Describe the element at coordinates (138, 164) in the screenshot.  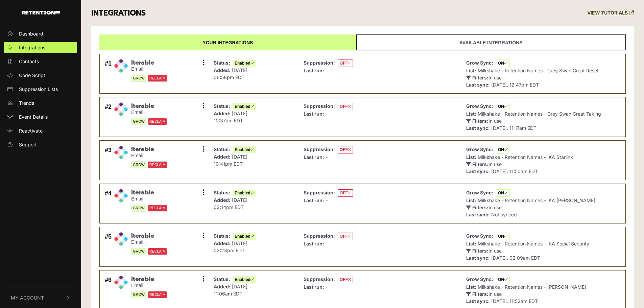
I see `span: GROW` at that location.